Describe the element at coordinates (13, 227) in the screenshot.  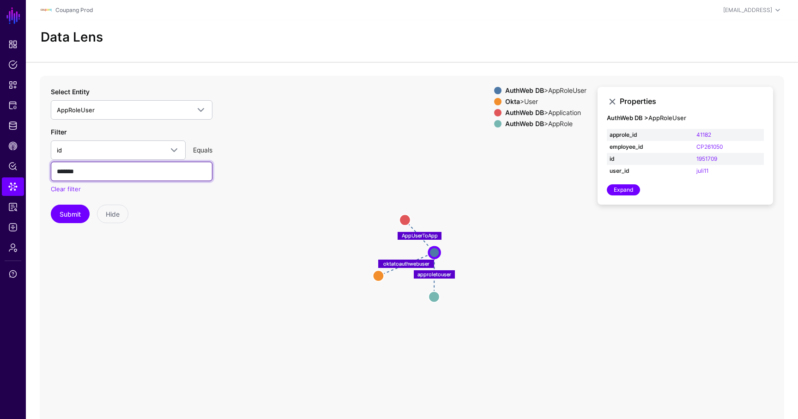
I see `a: Logs` at that location.